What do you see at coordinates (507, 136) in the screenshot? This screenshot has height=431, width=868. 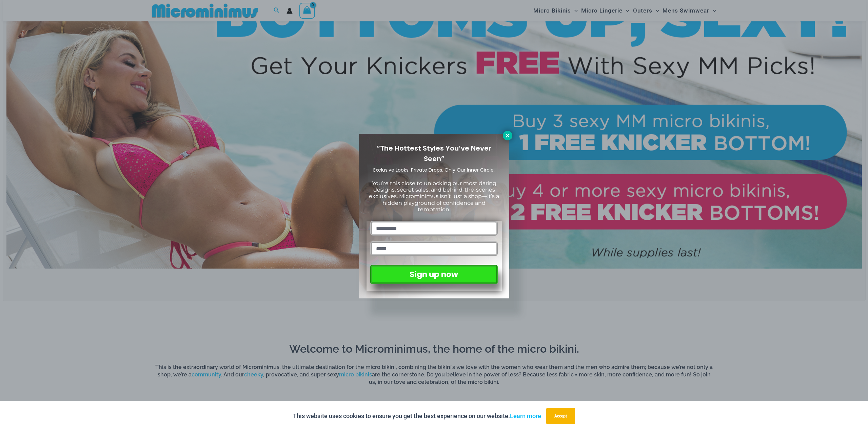 I see `button: Close` at bounding box center [507, 136].